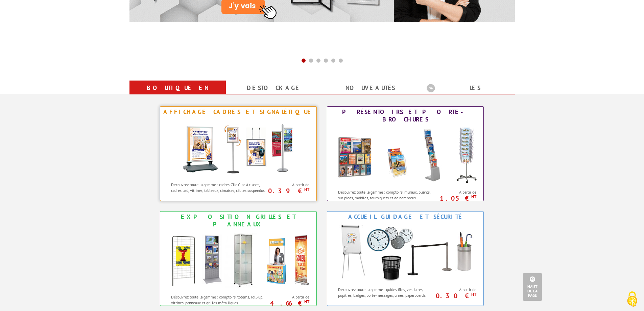 The height and width of the screenshot is (311, 644). What do you see at coordinates (178, 94) in the screenshot?
I see `a: Boutique en ligne` at bounding box center [178, 94].